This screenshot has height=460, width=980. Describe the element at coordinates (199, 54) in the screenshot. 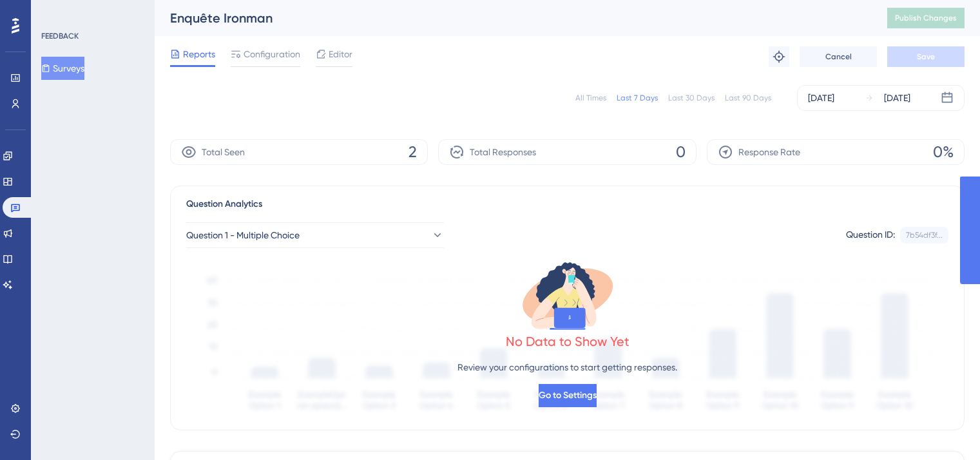

I see `span: Reports` at that location.